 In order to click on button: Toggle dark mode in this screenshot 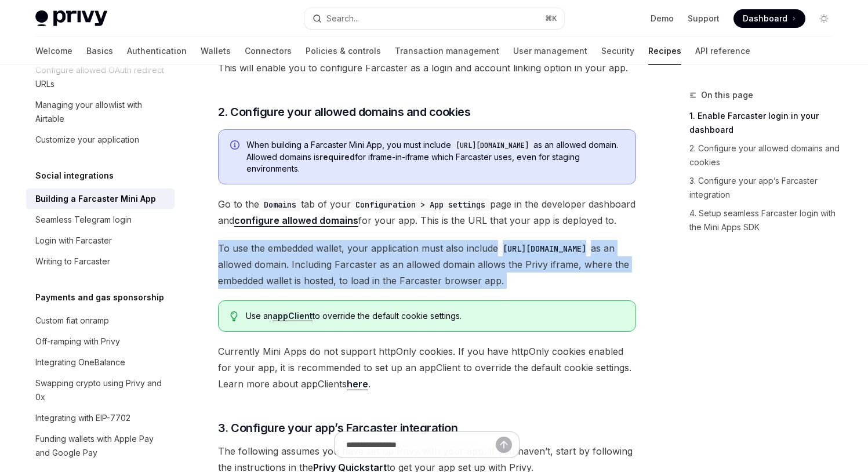, I will do `click(824, 18)`.